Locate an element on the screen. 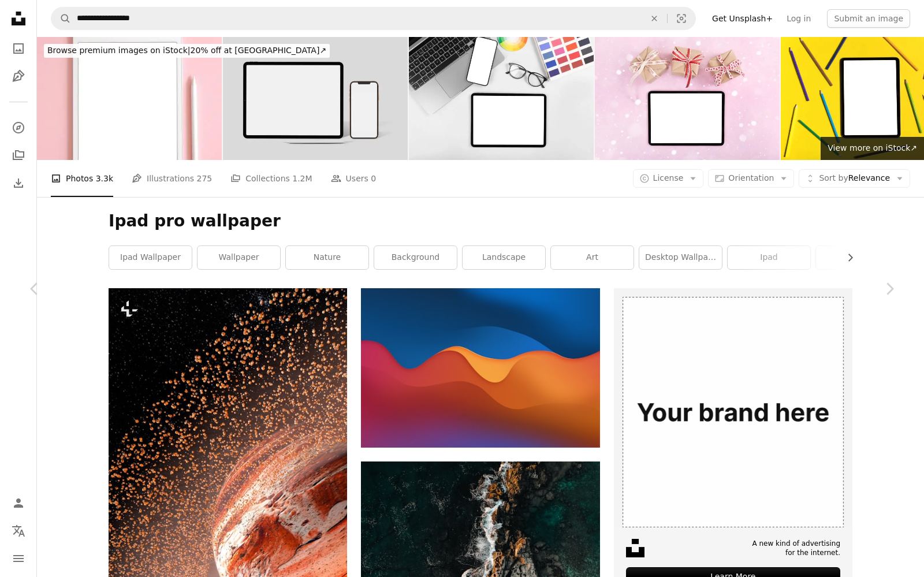 The height and width of the screenshot is (577, 924). a: a blue and orange background with wavy shapes is located at coordinates (480, 368).